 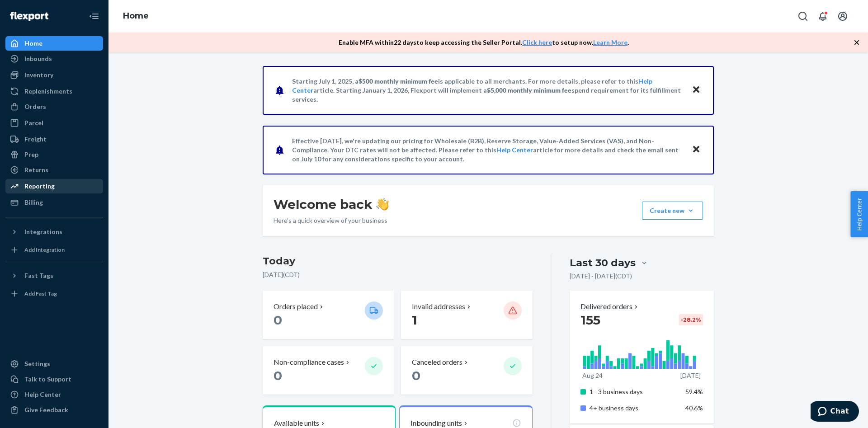 I want to click on p: 4+ business days, so click(x=634, y=408).